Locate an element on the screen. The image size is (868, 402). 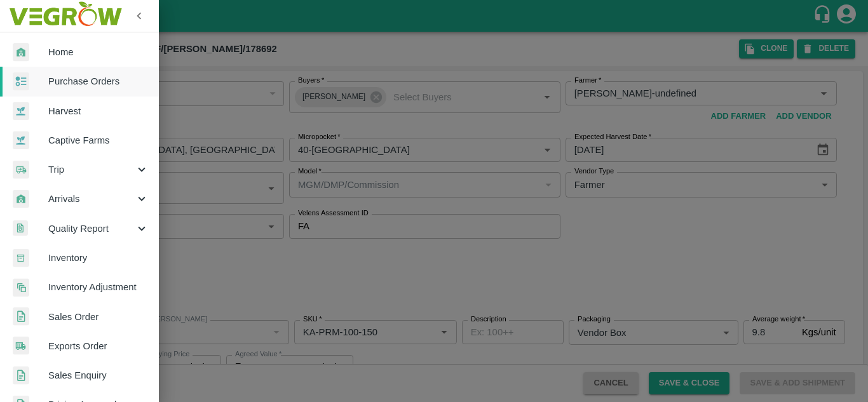
span: Inventory Adjustment is located at coordinates (99, 287).